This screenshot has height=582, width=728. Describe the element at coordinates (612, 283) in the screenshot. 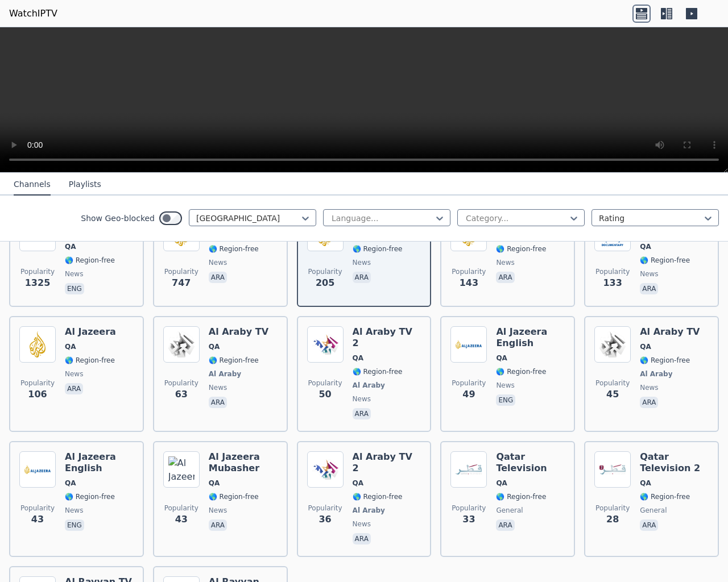

I see `span: 133` at that location.